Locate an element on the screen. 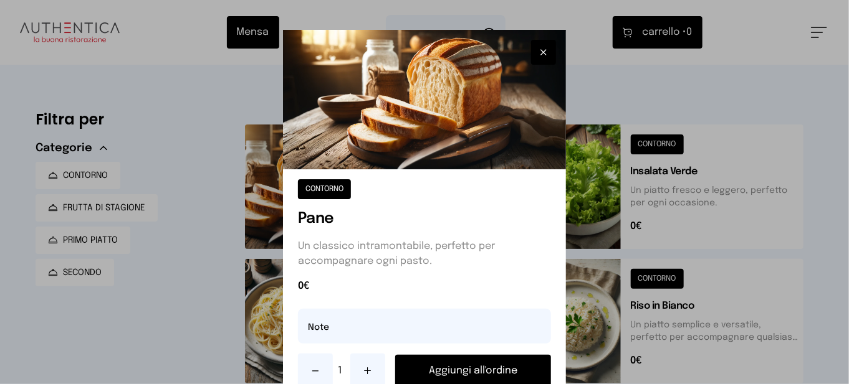 This screenshot has width=849, height=384. h1: Pane is located at coordinates (424, 219).